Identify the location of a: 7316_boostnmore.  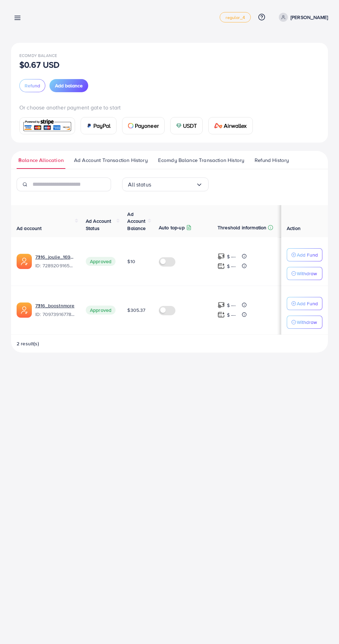
(55, 305).